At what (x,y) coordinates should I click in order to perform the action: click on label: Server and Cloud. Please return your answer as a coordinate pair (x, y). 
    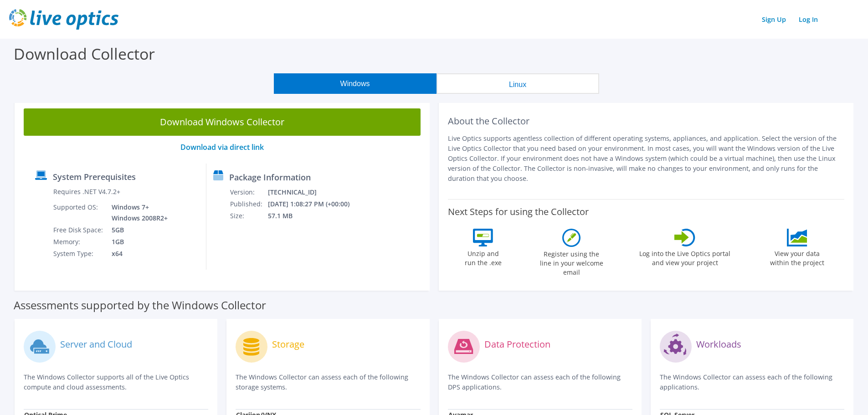
    Looking at the image, I should click on (96, 345).